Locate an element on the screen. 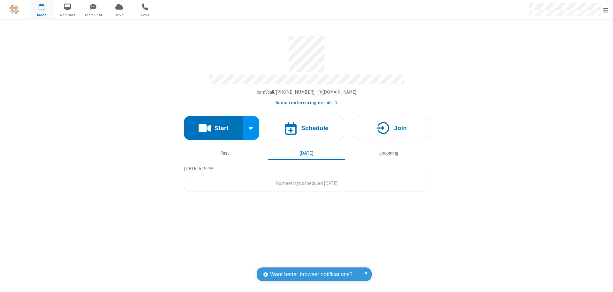 This screenshot has width=613, height=292. section: Account details is located at coordinates (306, 69).